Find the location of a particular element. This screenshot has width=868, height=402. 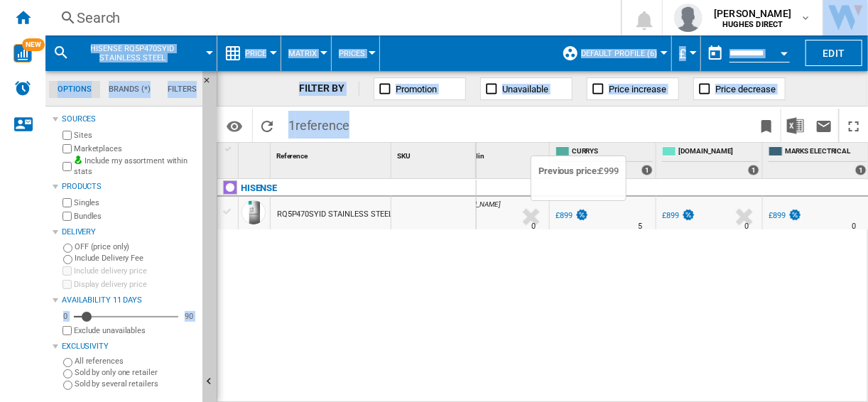

button: Reload is located at coordinates (267, 125).